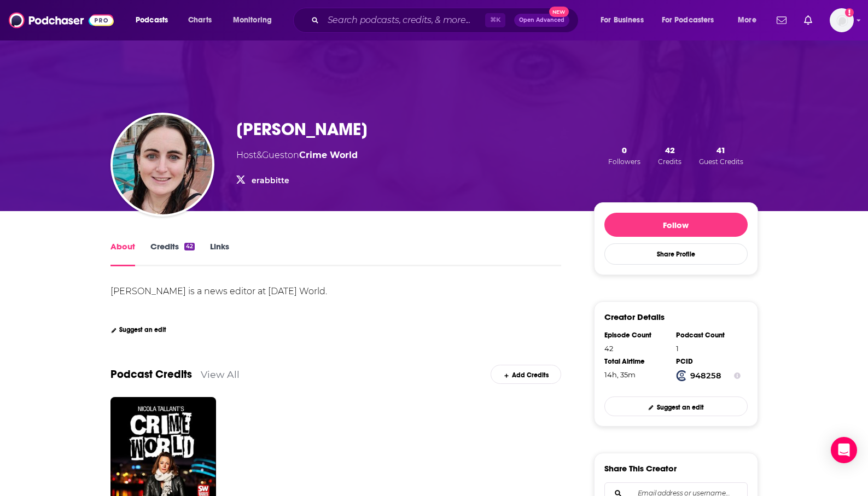 The image size is (868, 496). I want to click on span: 0, so click(624, 150).